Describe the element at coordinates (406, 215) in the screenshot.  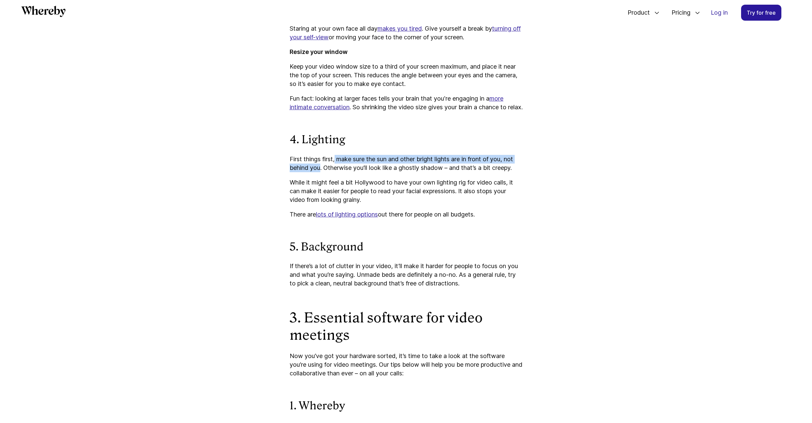
I see `p: There are out there for people on all budgets.` at that location.